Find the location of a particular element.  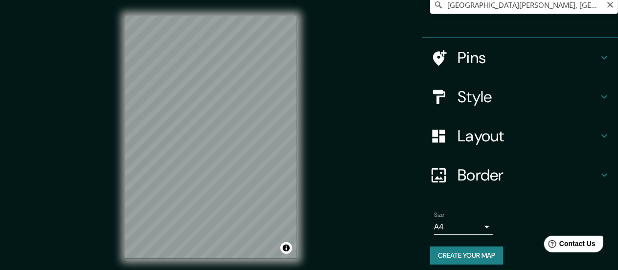

div: Border is located at coordinates (520, 175).